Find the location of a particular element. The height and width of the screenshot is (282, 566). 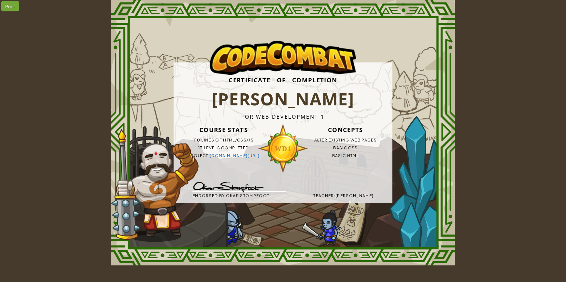

span: 13 is located at coordinates (201, 148).